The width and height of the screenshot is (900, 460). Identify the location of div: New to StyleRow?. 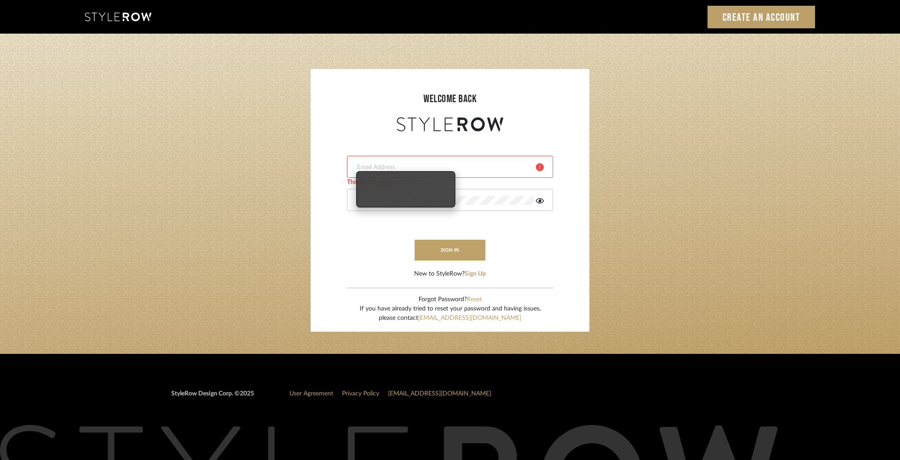
(450, 274).